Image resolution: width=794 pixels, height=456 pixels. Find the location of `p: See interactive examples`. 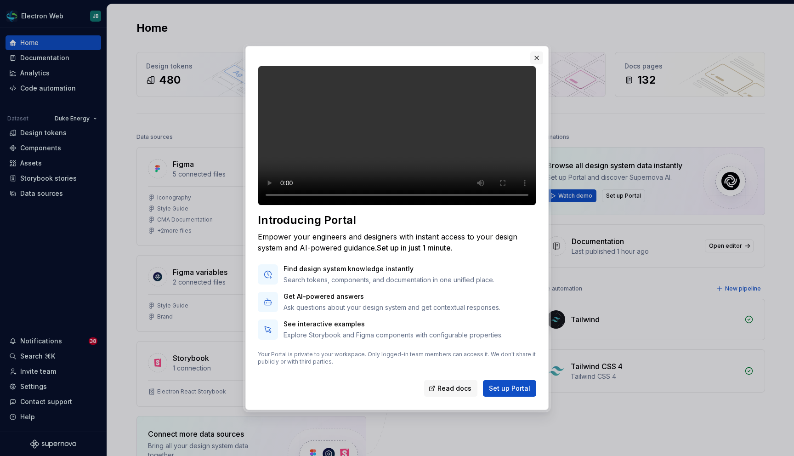

p: See interactive examples is located at coordinates (393, 324).